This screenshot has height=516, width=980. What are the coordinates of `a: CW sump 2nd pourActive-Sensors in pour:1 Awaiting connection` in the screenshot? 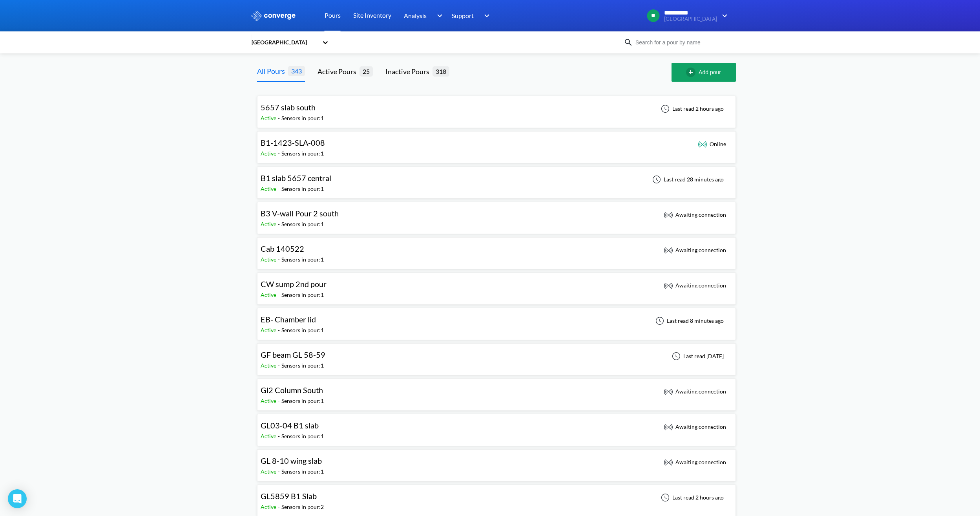 It's located at (496, 285).